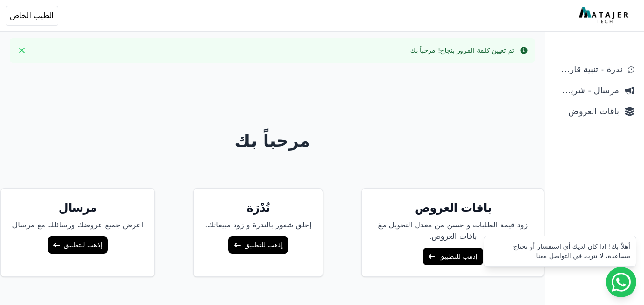  What do you see at coordinates (22, 50) in the screenshot?
I see `button: Close` at bounding box center [22, 50].